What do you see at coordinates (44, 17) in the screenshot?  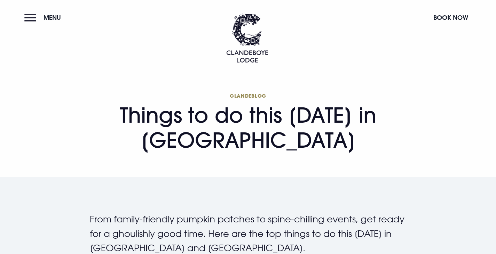 I see `button: Menu` at bounding box center [44, 17].